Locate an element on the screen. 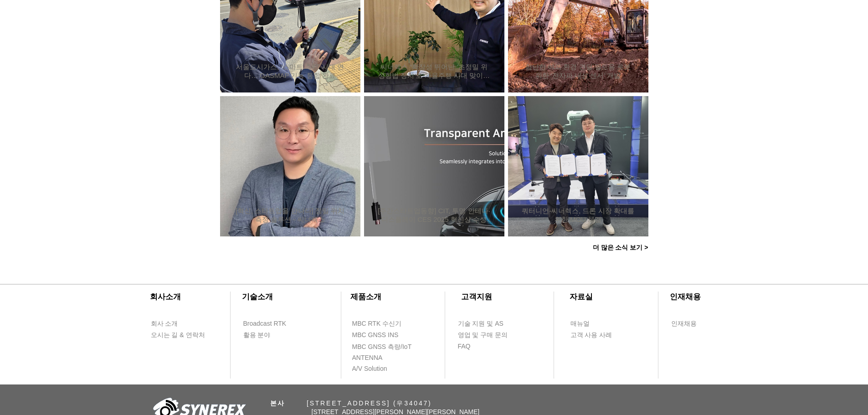 This screenshot has height=415, width=868. a: [주간스타트업동향] CIT, 투명 안테나·디스플레이 CES 2025 혁신상 수상 外 is located at coordinates (434, 215).